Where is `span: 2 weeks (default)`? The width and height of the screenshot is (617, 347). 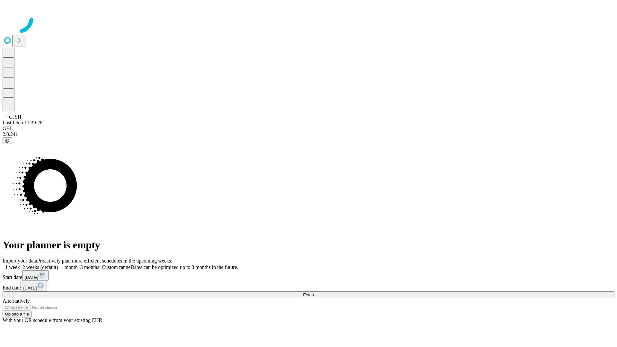 span: 2 weeks (default) is located at coordinates (40, 267).